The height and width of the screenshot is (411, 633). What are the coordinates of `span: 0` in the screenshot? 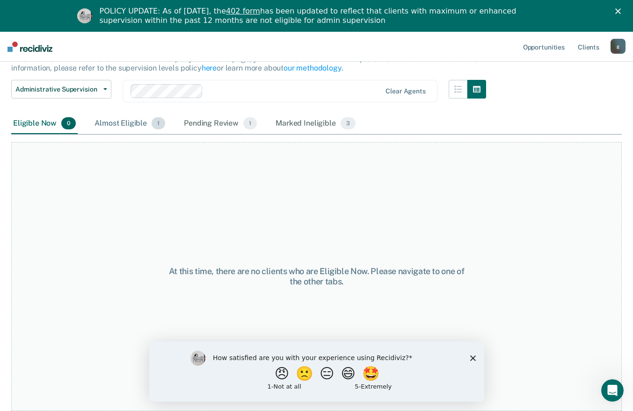 It's located at (68, 123).